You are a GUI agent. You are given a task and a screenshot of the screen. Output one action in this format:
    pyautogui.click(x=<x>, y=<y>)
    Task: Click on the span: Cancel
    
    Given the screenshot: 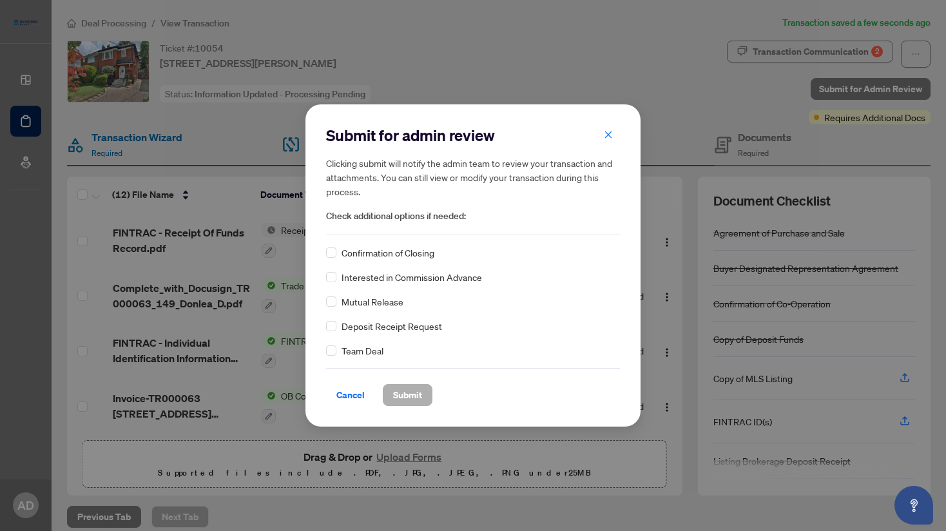 What is the action you would take?
    pyautogui.click(x=351, y=395)
    